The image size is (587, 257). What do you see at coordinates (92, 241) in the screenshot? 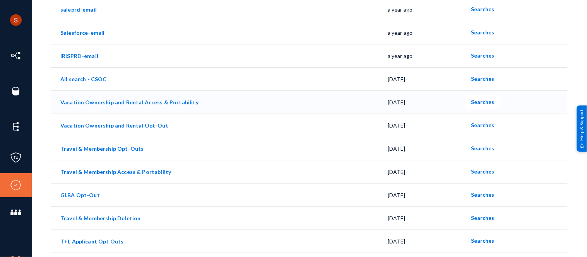
I see `a: T+L Applicant Opt Outs` at bounding box center [92, 241].